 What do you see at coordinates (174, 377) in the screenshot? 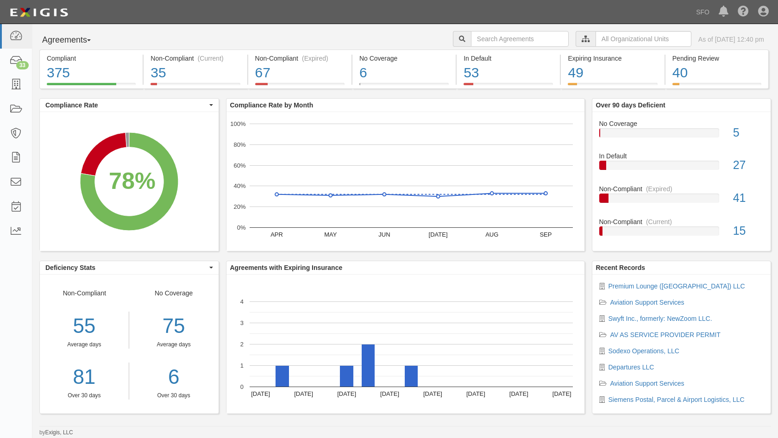
I see `a: 6` at bounding box center [174, 377].